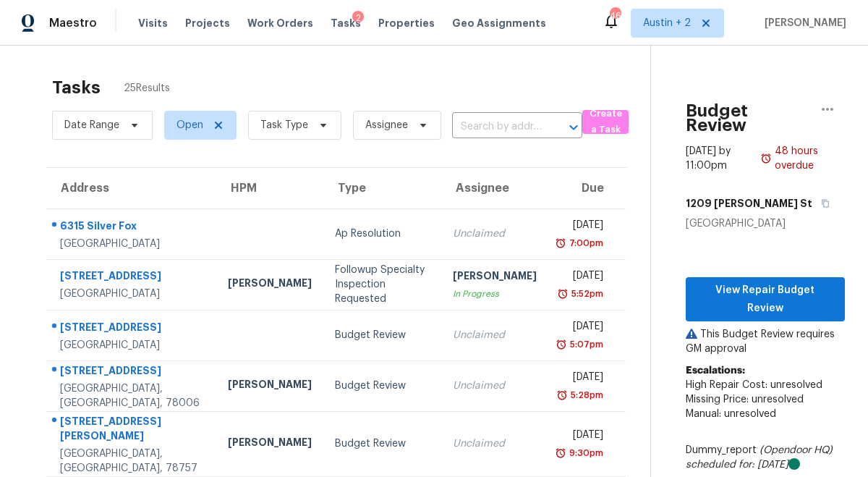 Image resolution: width=868 pixels, height=477 pixels. What do you see at coordinates (406, 23) in the screenshot?
I see `span: Properties` at bounding box center [406, 23].